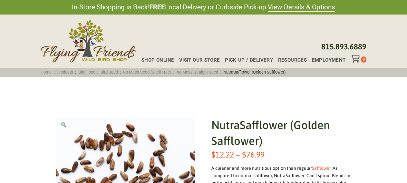 This screenshot has width=407, height=183. Describe the element at coordinates (87, 72) in the screenshot. I see `a: Bird Food` at that location.